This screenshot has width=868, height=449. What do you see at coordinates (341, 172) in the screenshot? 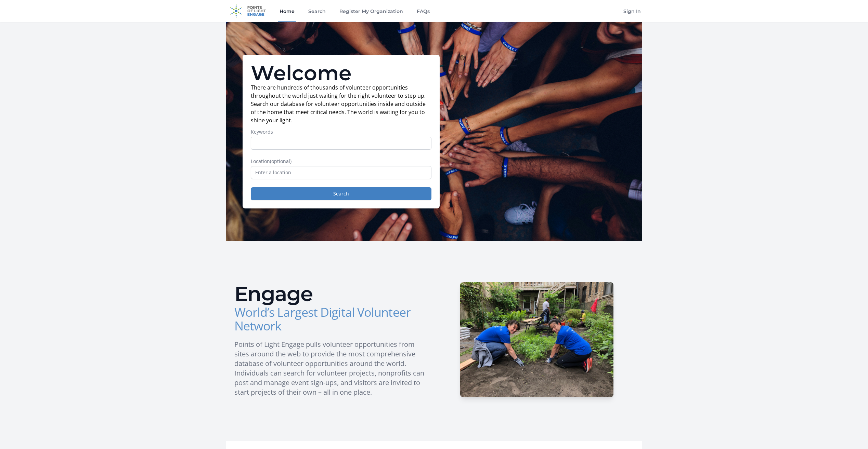
I see `input: Enter a location` at bounding box center [341, 172].